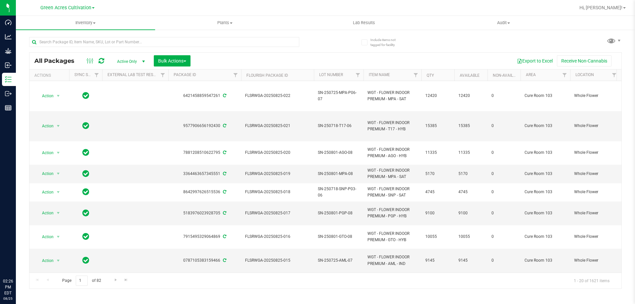 Image resolution: width=635 pixels, height=304 pixels. Describe the element at coordinates (471, 174) in the screenshot. I see `span: 5170` at that location.